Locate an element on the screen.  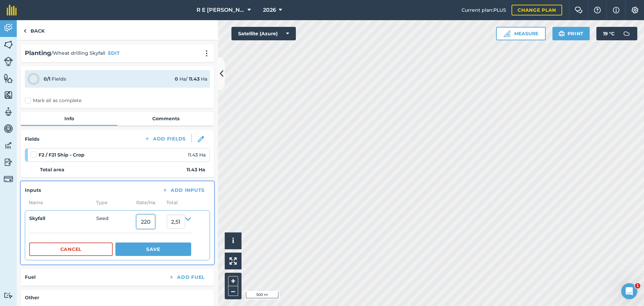
span: Total is located at coordinates (170, 203).